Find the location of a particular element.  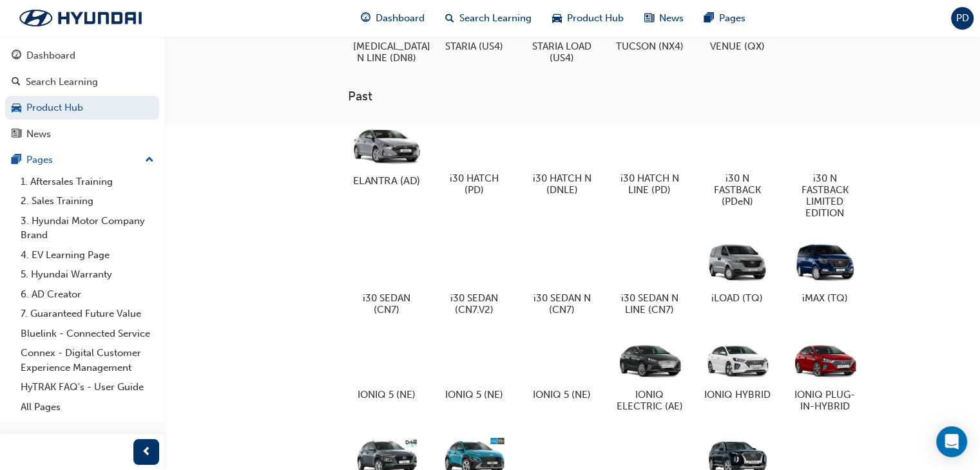

span: PD is located at coordinates (963, 18).